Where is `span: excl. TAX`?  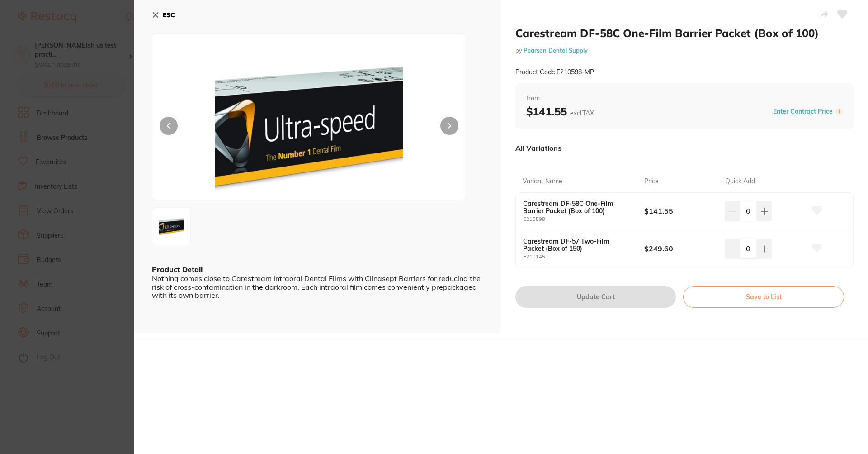
span: excl. TAX is located at coordinates (582, 114).